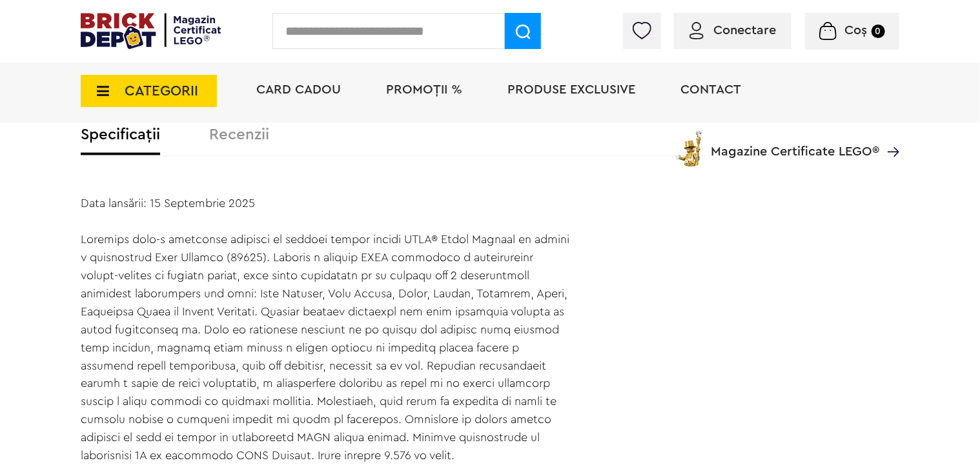 Image resolution: width=980 pixels, height=476 pixels. Describe the element at coordinates (298, 90) in the screenshot. I see `a: Card Cadou` at that location.